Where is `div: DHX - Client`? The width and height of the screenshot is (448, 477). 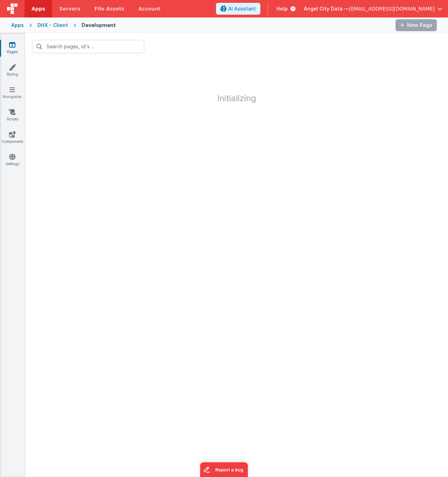 div: DHX - Client is located at coordinates (53, 25).